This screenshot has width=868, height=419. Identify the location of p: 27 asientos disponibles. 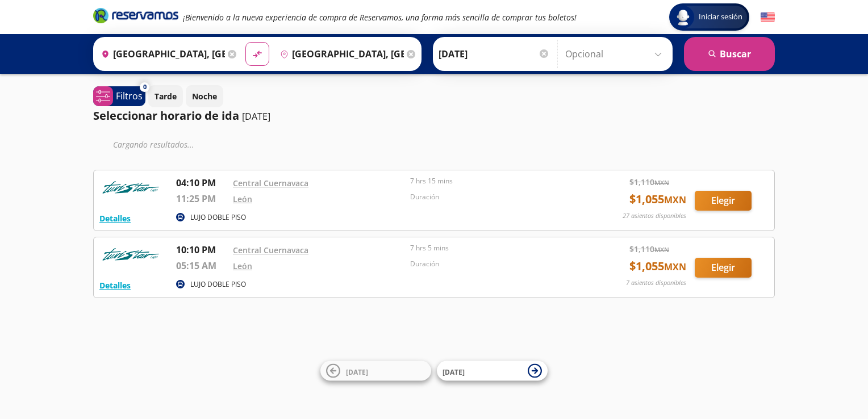
(654, 216).